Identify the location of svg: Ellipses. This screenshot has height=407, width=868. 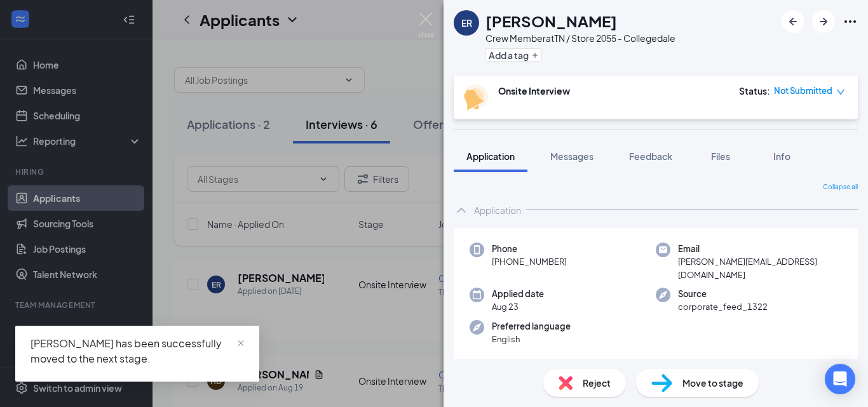
(850, 22).